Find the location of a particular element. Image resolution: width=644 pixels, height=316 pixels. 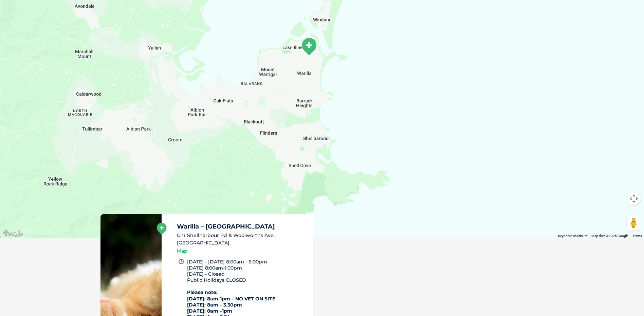

button: Drag Pegman onto the map to open Street View is located at coordinates (634, 223).